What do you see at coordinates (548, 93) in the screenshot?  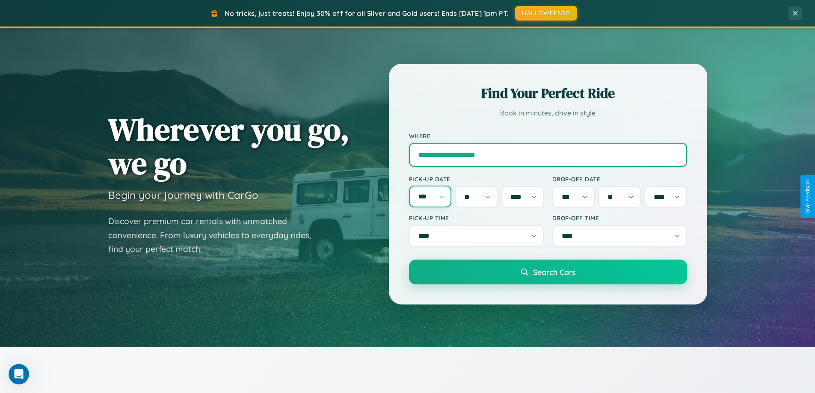 I see `h2: Find Your Perfect Ride` at bounding box center [548, 93].